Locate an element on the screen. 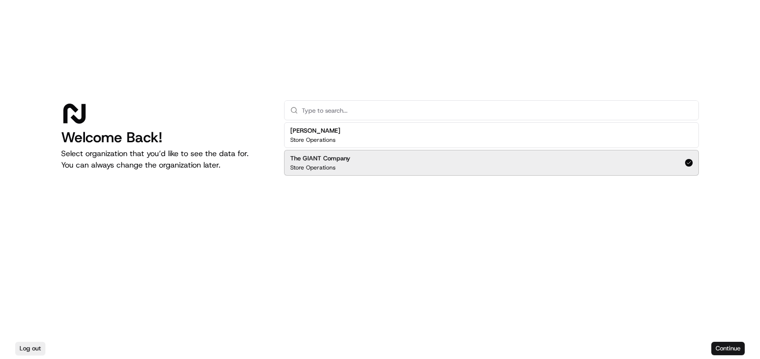 The height and width of the screenshot is (359, 760). button: Log out is located at coordinates (30, 348).